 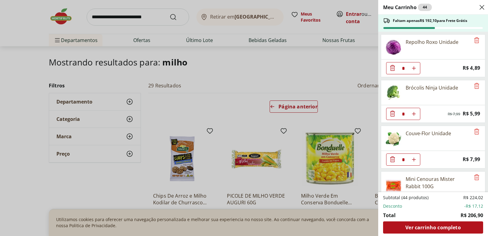 What do you see at coordinates (471, 68) in the screenshot?
I see `span: R$ 4,89` at bounding box center [471, 68].